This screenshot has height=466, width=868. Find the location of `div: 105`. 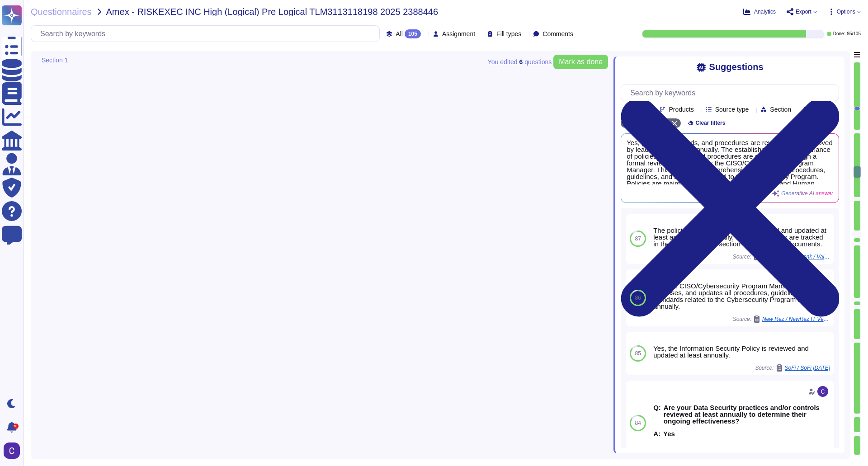

div: 105 is located at coordinates (413, 34).